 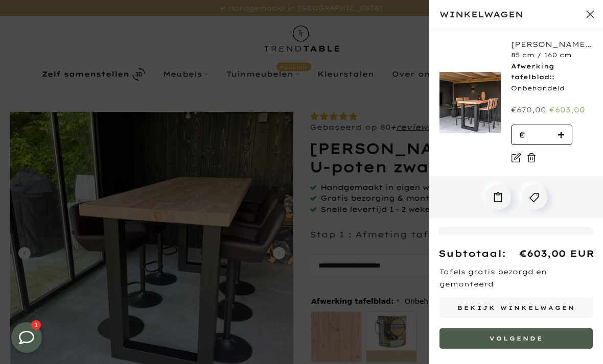 What do you see at coordinates (509, 14) in the screenshot?
I see `span: Winkelwagen` at bounding box center [509, 14].